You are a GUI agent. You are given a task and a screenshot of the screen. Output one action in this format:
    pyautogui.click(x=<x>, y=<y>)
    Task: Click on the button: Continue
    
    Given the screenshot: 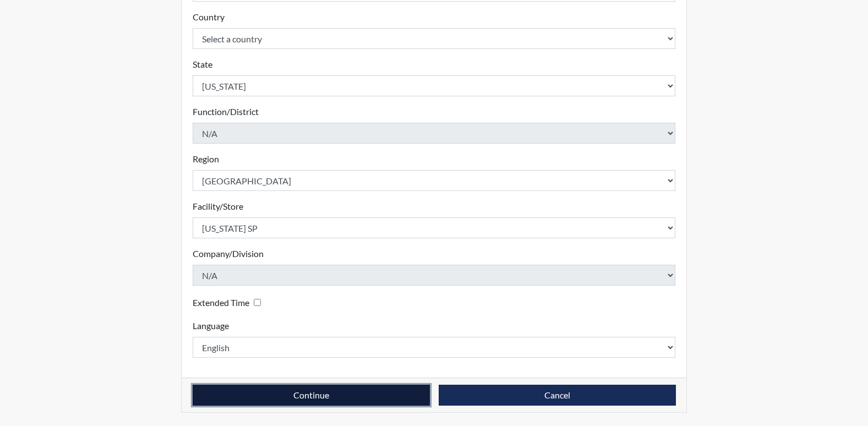 What is the action you would take?
    pyautogui.click(x=311, y=395)
    